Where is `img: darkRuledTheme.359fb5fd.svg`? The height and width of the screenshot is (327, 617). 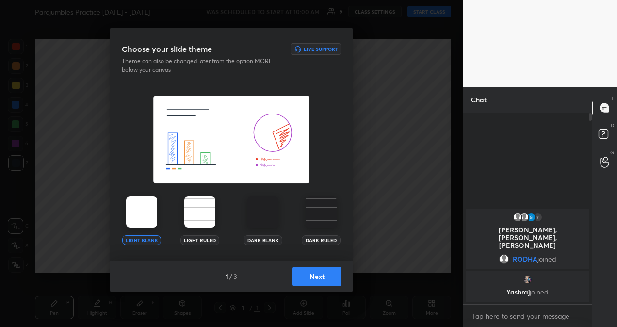
img: darkRuledTheme.359fb5fd.svg is located at coordinates (321, 212).